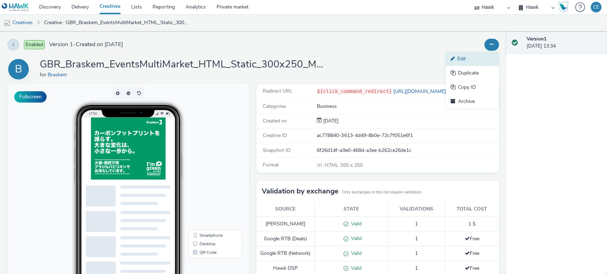 The image size is (607, 274). I want to click on span: 300 x 250, so click(343, 165).